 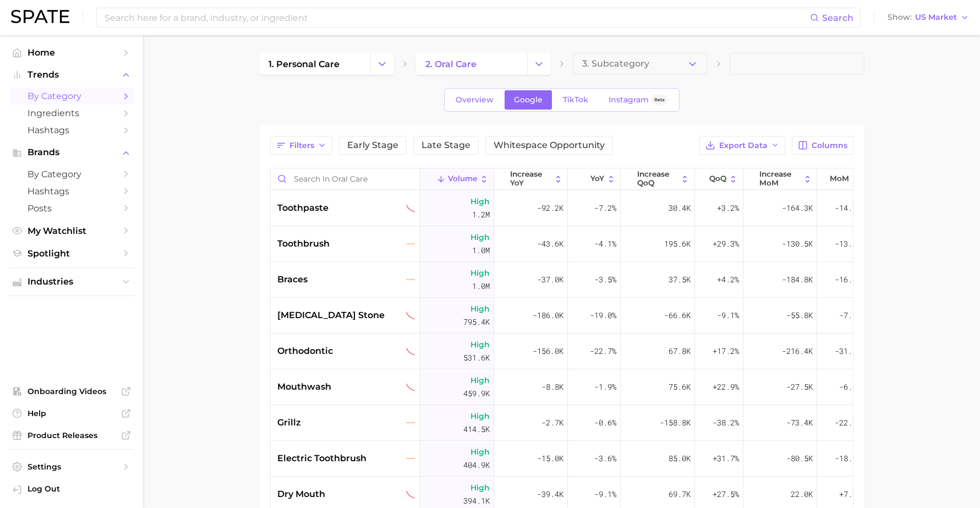 What do you see at coordinates (72, 113) in the screenshot?
I see `span: Ingredients` at bounding box center [72, 113].